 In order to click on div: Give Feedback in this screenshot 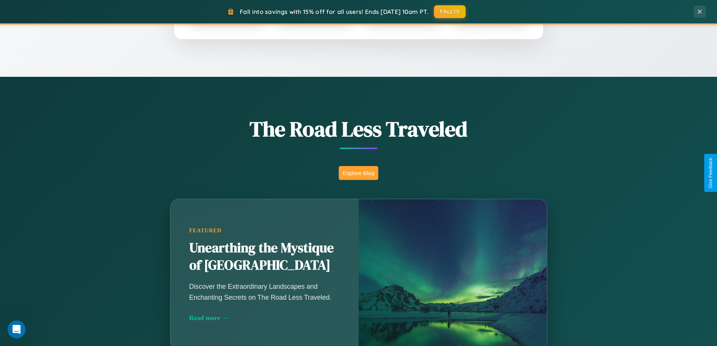, I will do `click(711, 173)`.